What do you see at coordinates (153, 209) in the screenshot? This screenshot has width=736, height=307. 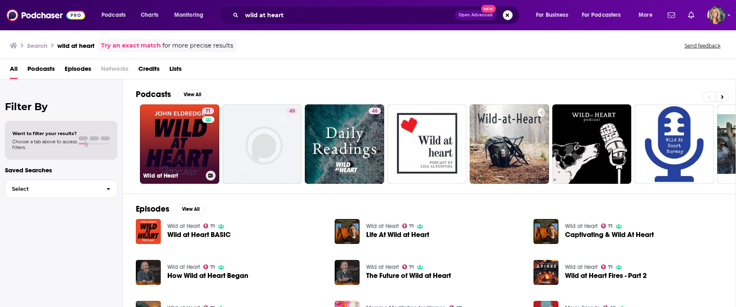 I see `h2: Episodes` at bounding box center [153, 209].